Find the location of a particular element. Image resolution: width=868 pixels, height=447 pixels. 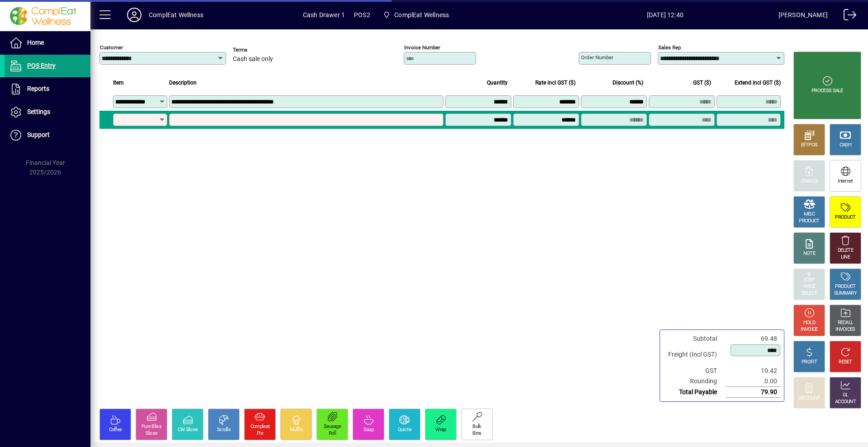

div: Roll is located at coordinates (332, 433).